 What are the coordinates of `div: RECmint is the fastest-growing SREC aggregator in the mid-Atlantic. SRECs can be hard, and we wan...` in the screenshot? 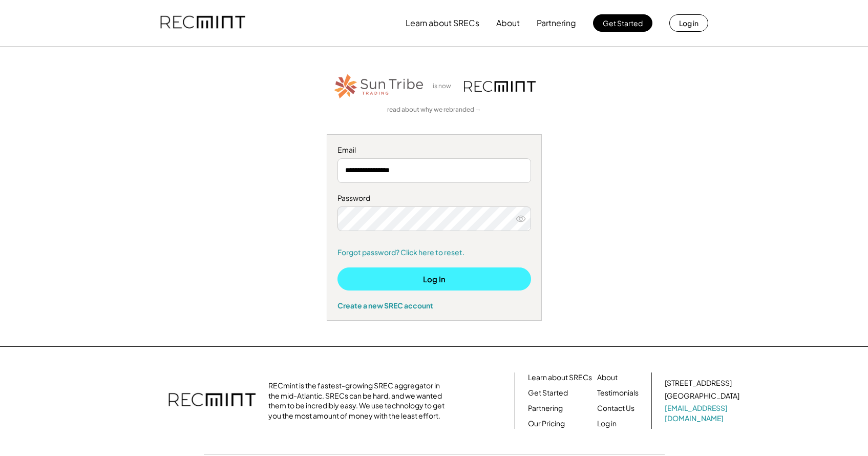 It's located at (359, 401).